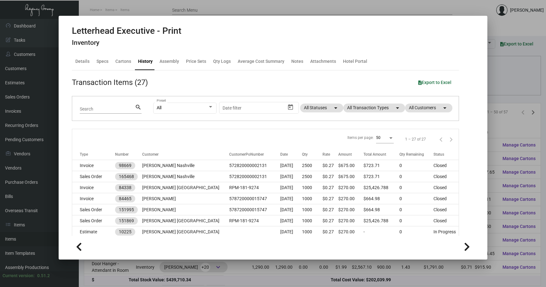  I want to click on mat-select: Items per page:, so click(385, 138).